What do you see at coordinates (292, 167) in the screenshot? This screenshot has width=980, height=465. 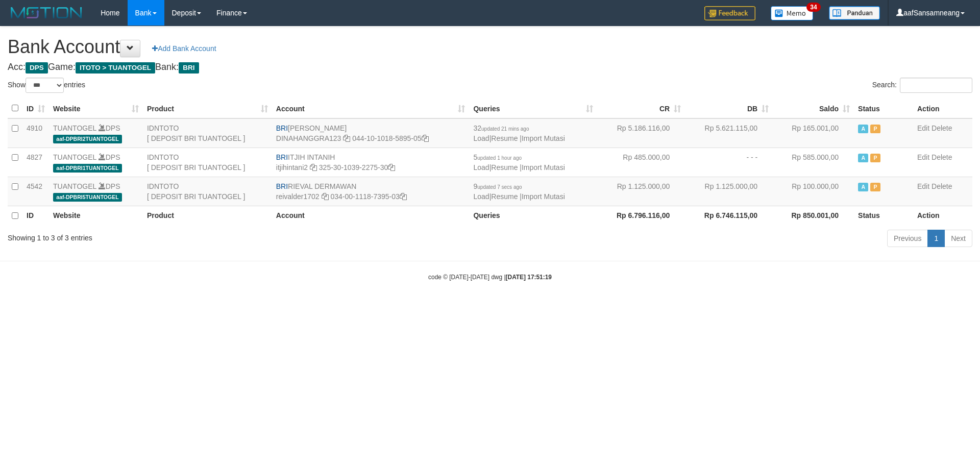 I see `a: itjihintani2` at bounding box center [292, 167].